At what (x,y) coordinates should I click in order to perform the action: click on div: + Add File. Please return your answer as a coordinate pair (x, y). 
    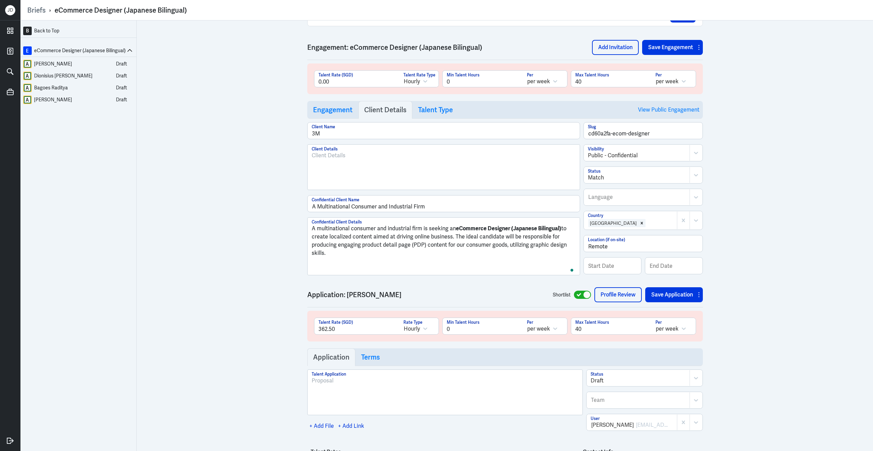
    Looking at the image, I should click on (322, 426).